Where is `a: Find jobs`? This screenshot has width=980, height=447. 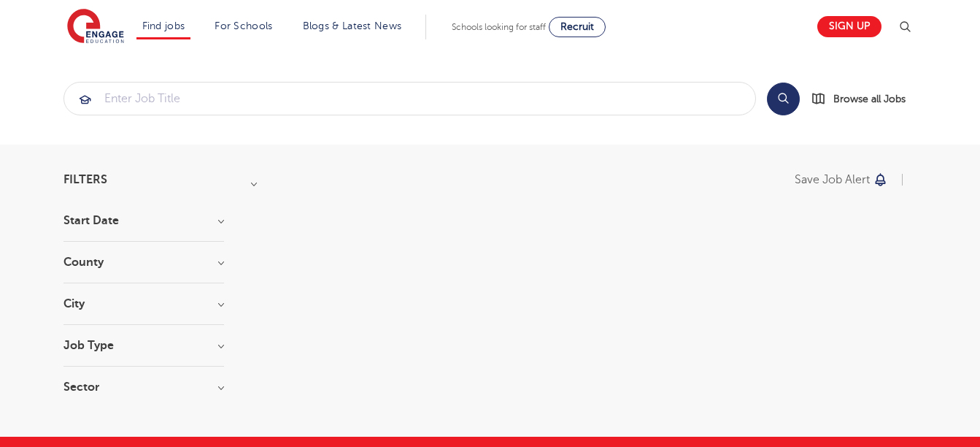
a: Find jobs is located at coordinates (163, 25).